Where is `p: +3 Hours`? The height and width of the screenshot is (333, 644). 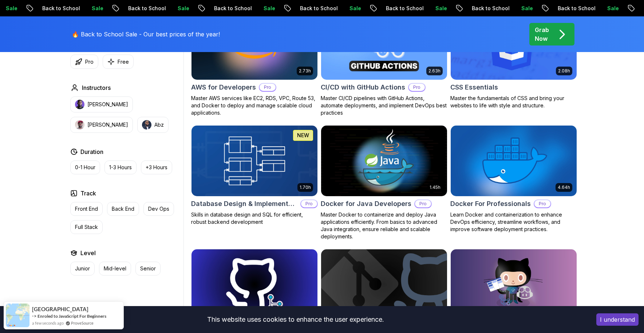
p: +3 Hours is located at coordinates (157, 168).